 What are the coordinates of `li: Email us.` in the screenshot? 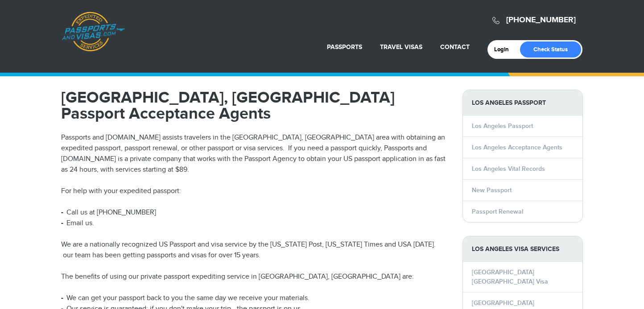 It's located at (255, 223).